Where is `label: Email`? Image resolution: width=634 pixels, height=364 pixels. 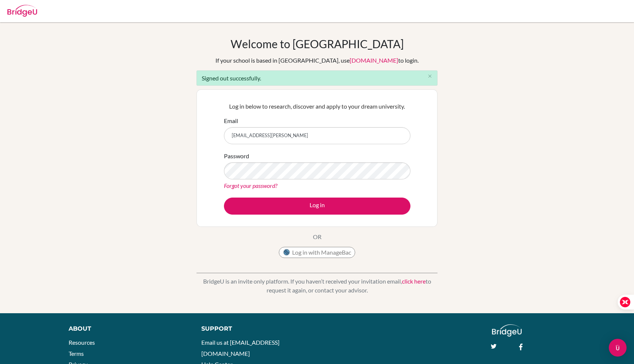 label: Email is located at coordinates (231, 121).